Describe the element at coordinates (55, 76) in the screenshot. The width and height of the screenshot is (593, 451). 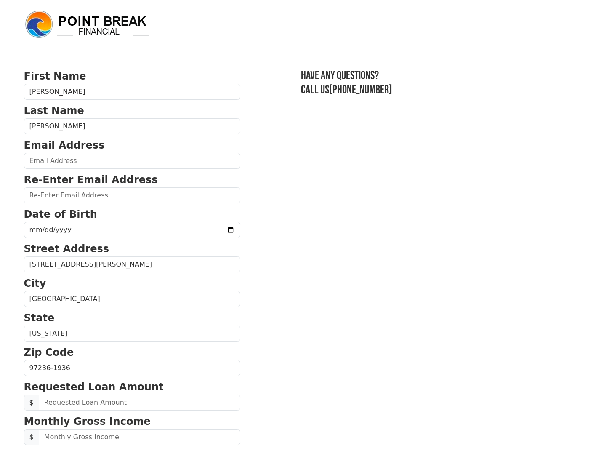
I see `strong: First Name` at that location.